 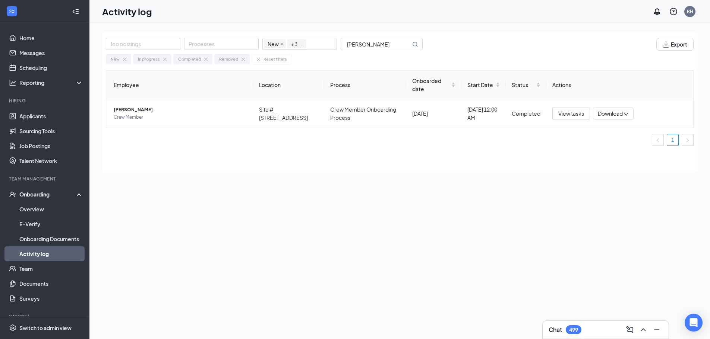 What do you see at coordinates (656, 330) in the screenshot?
I see `button: Minimize` at bounding box center [656, 330].